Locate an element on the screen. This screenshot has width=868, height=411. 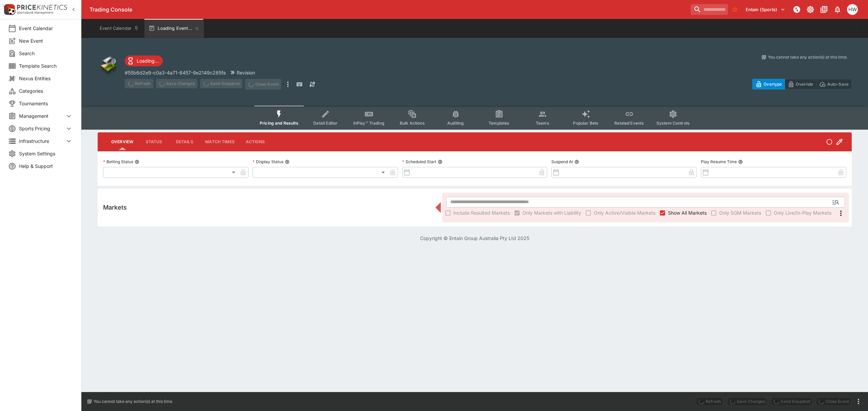
p: Betting Status is located at coordinates (118, 161).